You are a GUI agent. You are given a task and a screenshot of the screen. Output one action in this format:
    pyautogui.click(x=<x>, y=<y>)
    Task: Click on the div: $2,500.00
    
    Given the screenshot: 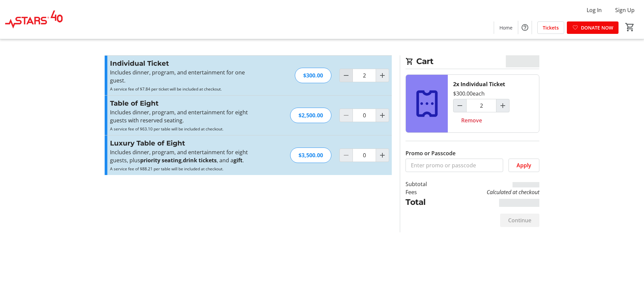 What is the action you would take?
    pyautogui.click(x=310, y=115)
    